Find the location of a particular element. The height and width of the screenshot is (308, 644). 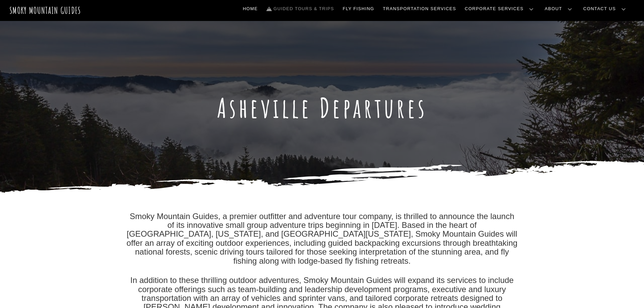

p: Smoky Mountain Guides, a premier outfitter and adventure tour company, is thrilled to announce th... is located at coordinates (322, 239).